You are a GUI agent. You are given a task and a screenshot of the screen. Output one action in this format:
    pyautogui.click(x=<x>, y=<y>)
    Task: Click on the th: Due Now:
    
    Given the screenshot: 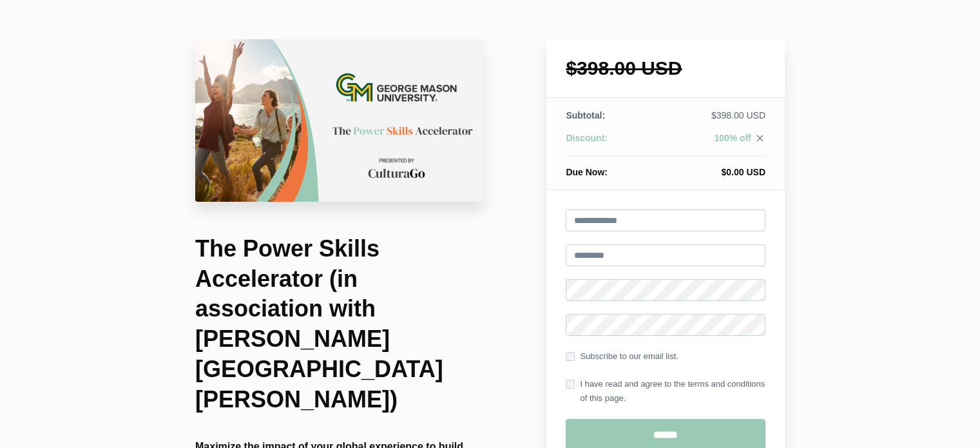 What is the action you would take?
    pyautogui.click(x=609, y=168)
    